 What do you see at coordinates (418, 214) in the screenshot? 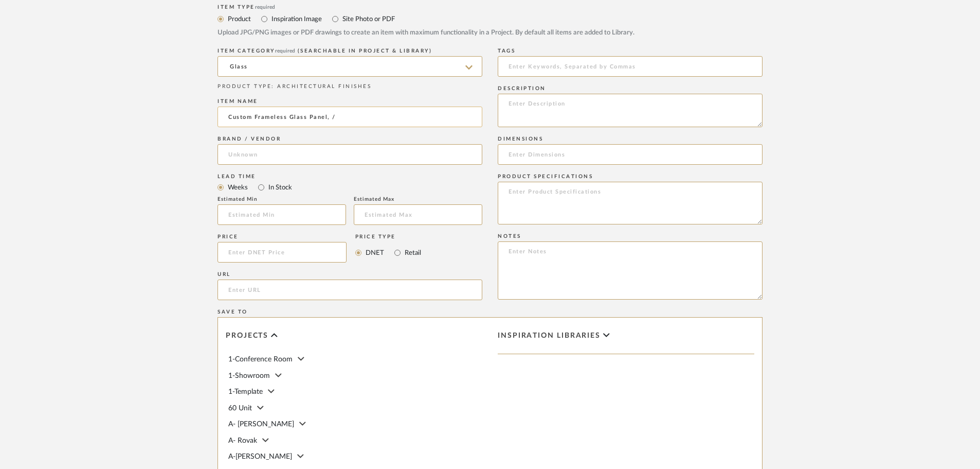
I see `input: Estimated Max` at bounding box center [418, 214].